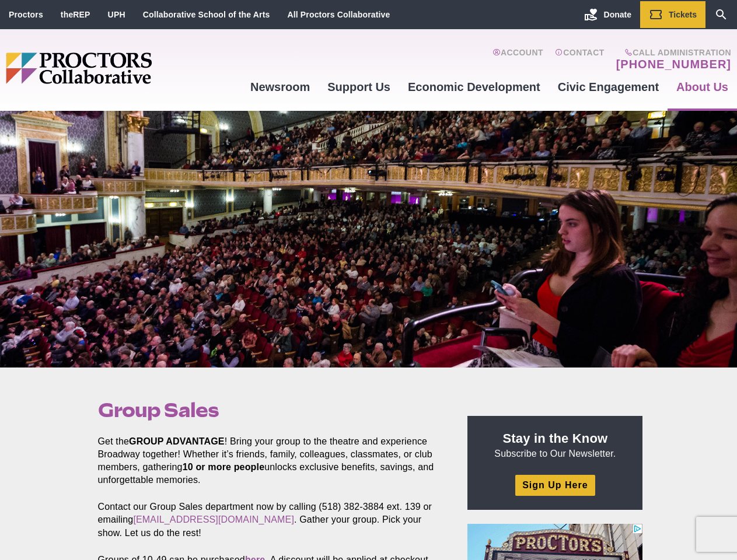  I want to click on a: UPH, so click(116, 15).